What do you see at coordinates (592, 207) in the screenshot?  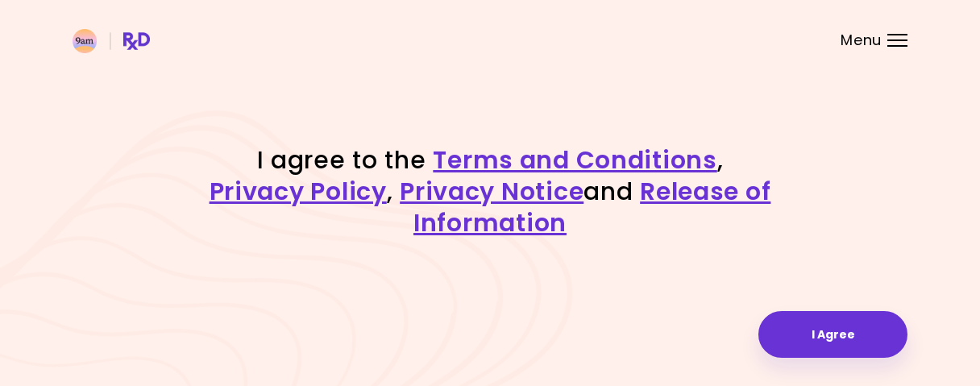 I see `a: Release of Information` at bounding box center [592, 207].